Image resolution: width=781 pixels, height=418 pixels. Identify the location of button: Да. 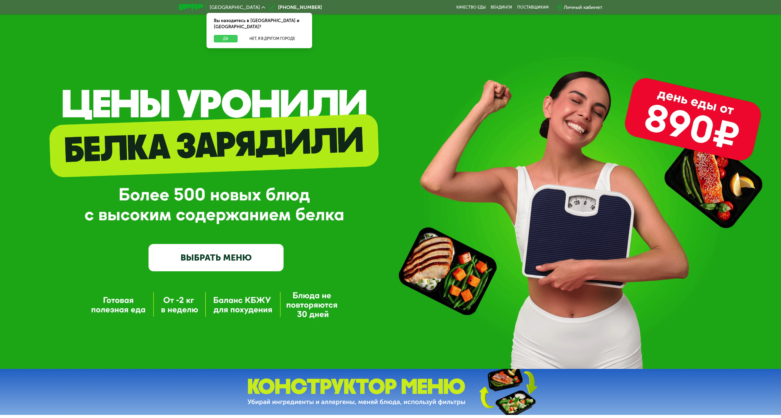
(225, 39).